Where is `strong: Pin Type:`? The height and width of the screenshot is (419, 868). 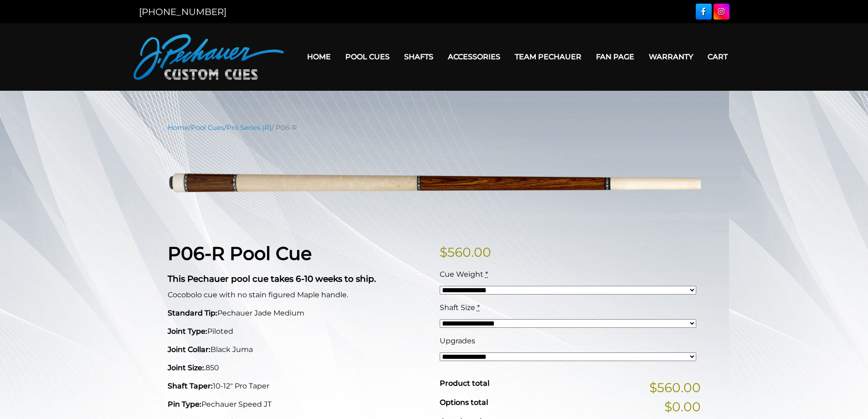
strong: Pin Type: is located at coordinates (185, 404).